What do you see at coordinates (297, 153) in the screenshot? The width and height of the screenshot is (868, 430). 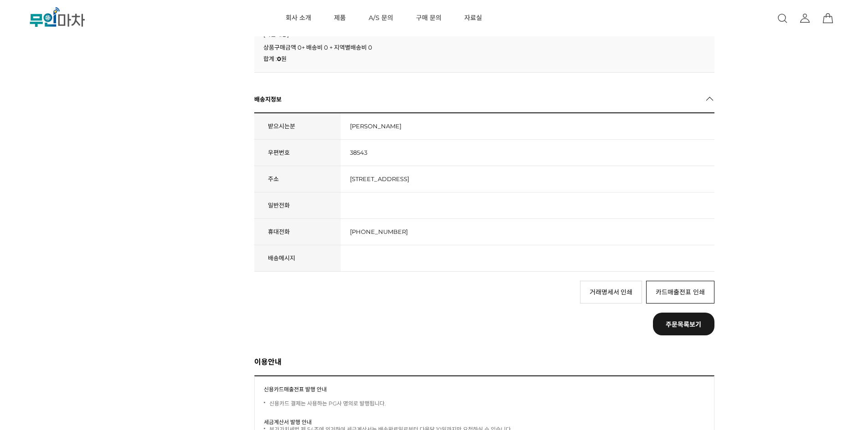 I see `th: 우편번호` at bounding box center [297, 153].